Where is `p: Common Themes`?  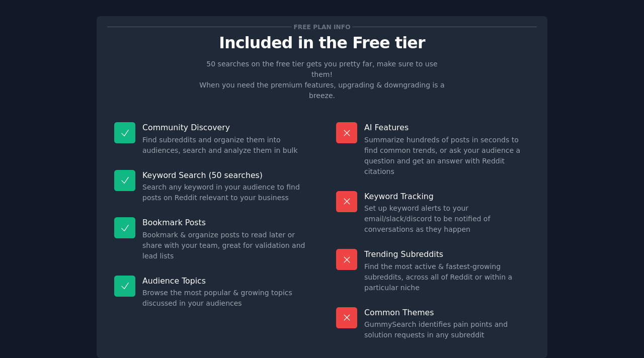
p: Common Themes is located at coordinates (447, 312).